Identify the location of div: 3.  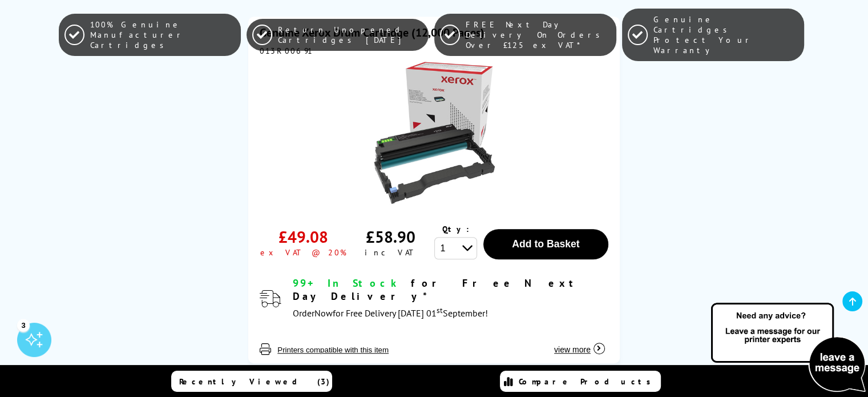
(24, 324).